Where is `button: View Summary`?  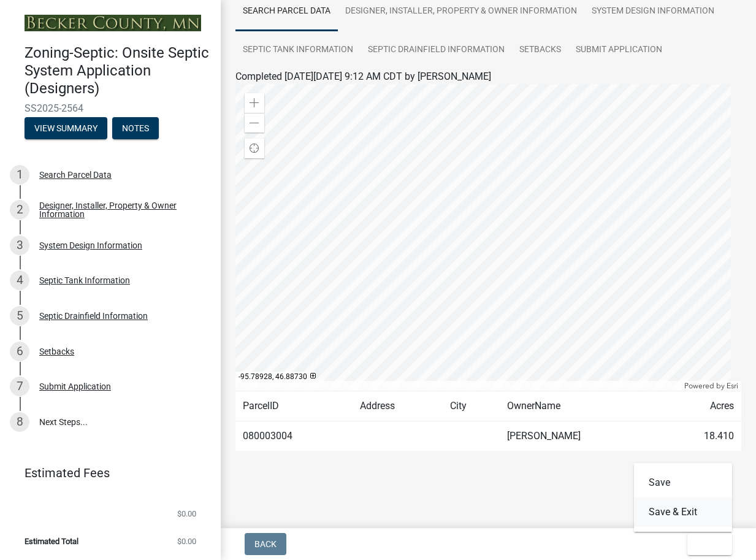
button: View Summary is located at coordinates (65, 128).